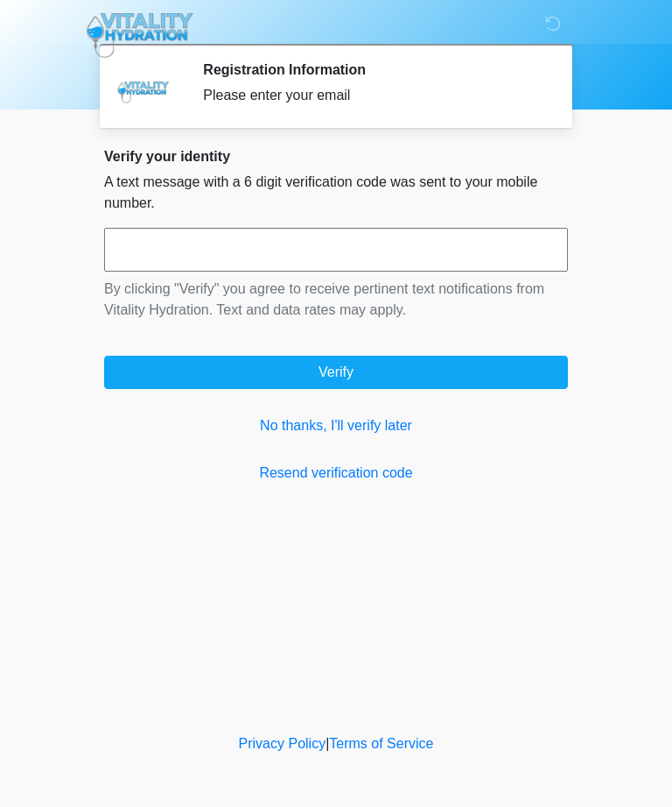 The image size is (672, 807). I want to click on p: A text message with a 6 digit verification code was sent to your mobile number., so click(336, 193).